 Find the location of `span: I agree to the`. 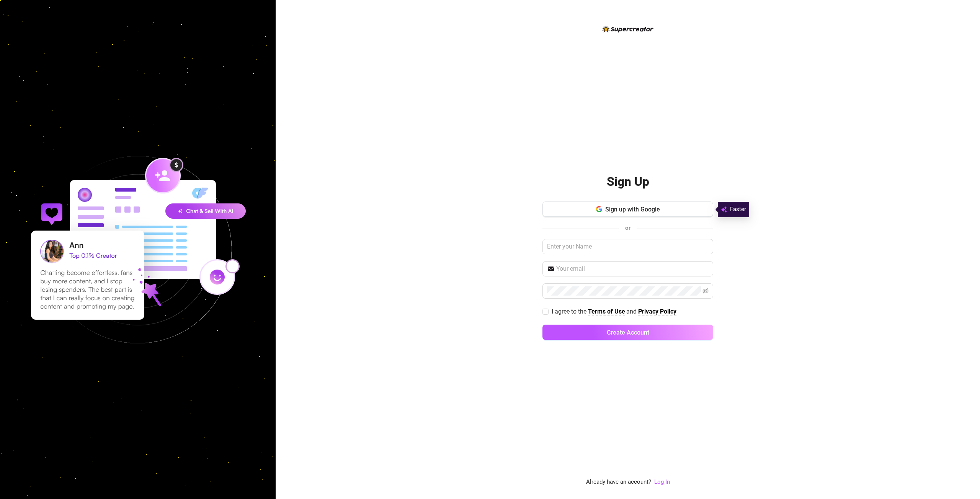

span: I agree to the is located at coordinates (570, 311).